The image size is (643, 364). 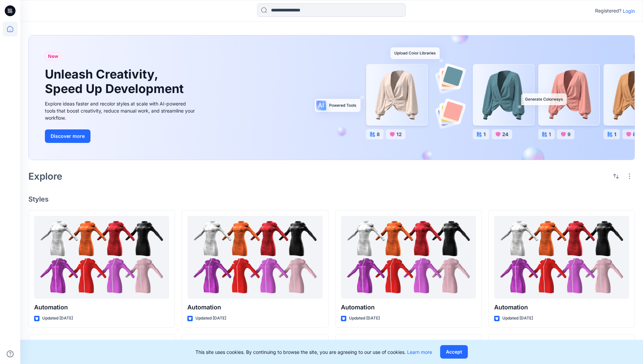 What do you see at coordinates (420, 352) in the screenshot?
I see `a: Learn more` at bounding box center [420, 352].